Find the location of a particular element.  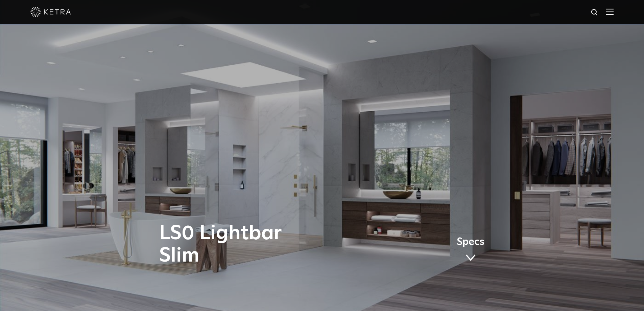

span: Specs is located at coordinates (471, 242).